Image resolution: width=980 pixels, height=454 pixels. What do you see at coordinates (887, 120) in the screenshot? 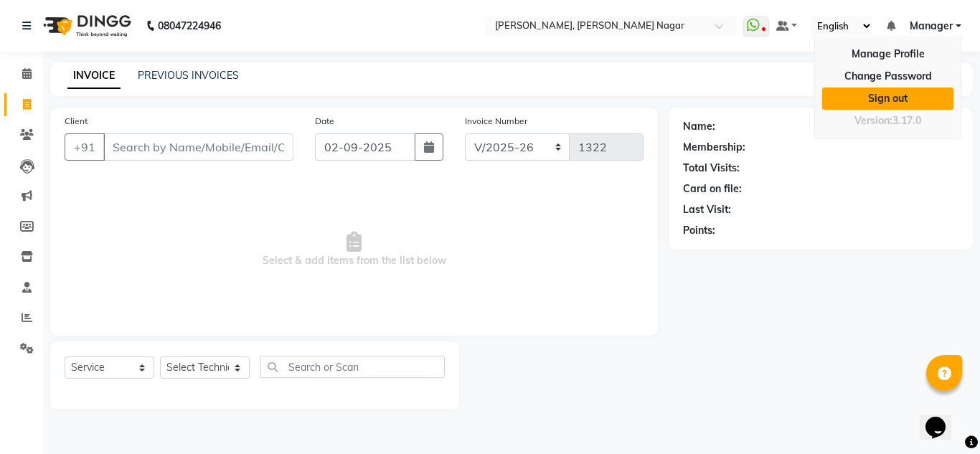
I see `div: Version:3.17.0` at bounding box center [887, 120].